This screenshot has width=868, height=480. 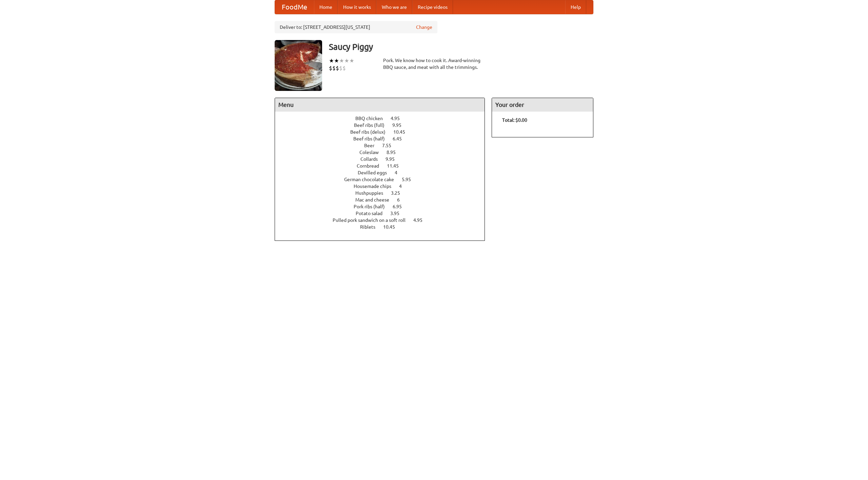 I want to click on a: German chocolate cake 5.95, so click(x=383, y=180).